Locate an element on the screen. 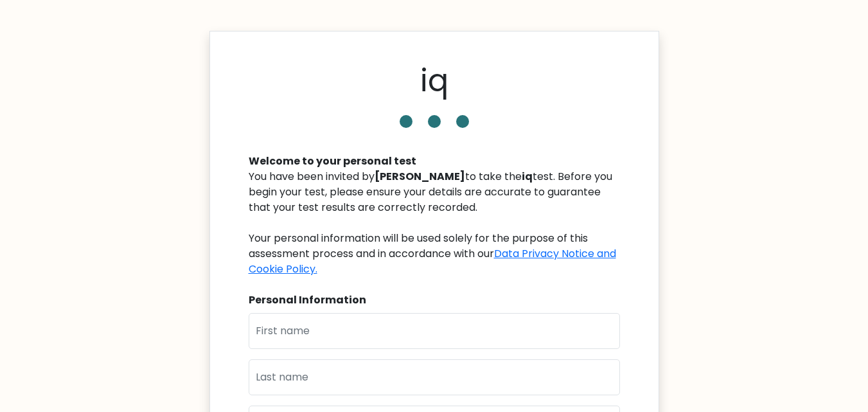 The width and height of the screenshot is (868, 412). a: Data Privacy Notice and Cookie Policy. is located at coordinates (433, 261).